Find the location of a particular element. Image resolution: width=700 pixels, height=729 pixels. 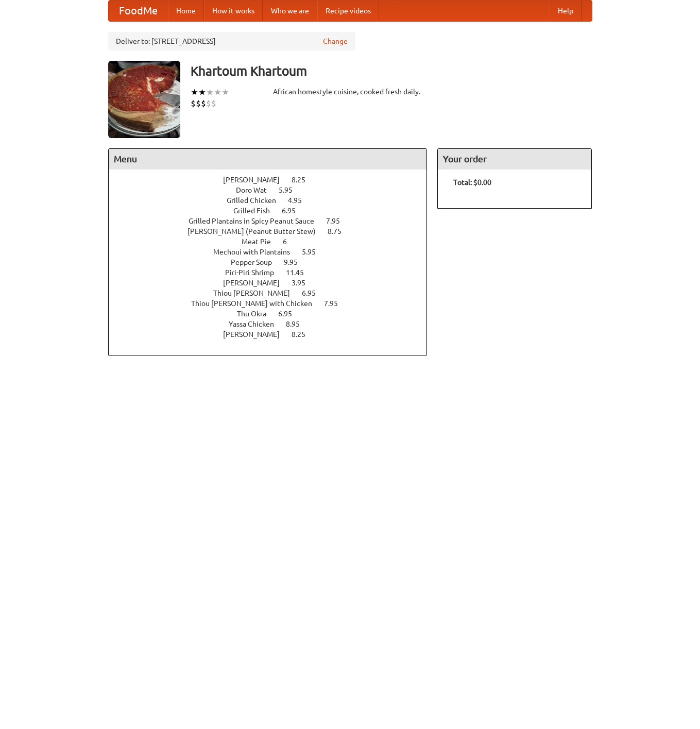

a: Home is located at coordinates (186, 11).